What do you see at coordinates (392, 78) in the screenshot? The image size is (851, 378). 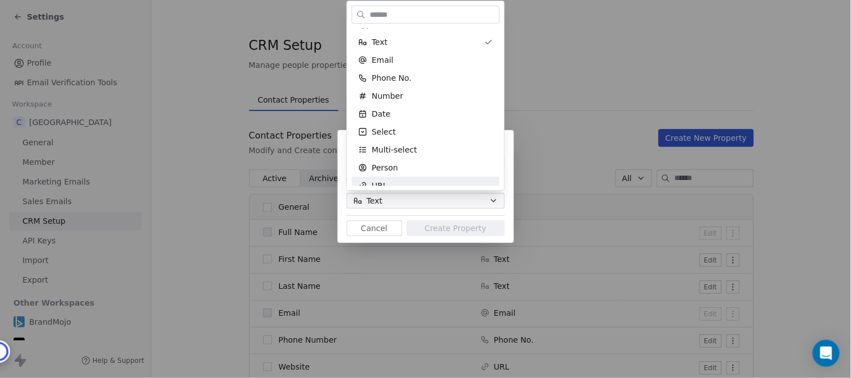 I see `span: Phone No.` at bounding box center [392, 78].